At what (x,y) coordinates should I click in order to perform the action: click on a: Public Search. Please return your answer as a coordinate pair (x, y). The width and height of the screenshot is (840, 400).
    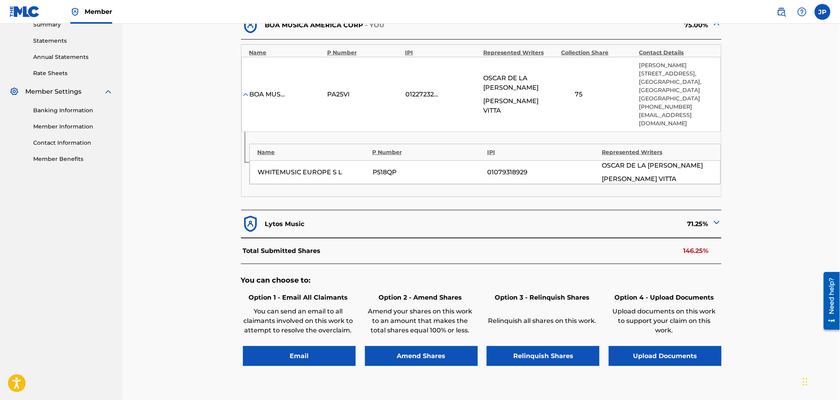
    Looking at the image, I should click on (781, 12).